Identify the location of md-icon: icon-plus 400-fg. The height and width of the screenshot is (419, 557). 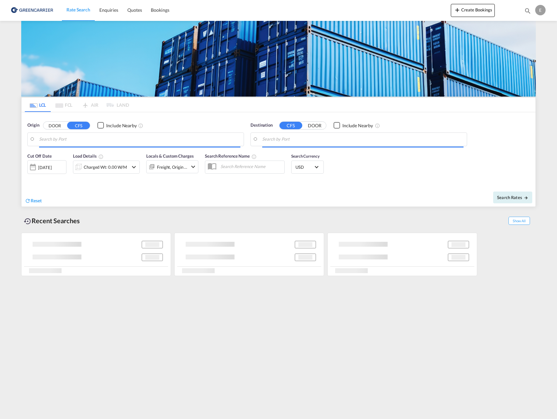
(458, 10).